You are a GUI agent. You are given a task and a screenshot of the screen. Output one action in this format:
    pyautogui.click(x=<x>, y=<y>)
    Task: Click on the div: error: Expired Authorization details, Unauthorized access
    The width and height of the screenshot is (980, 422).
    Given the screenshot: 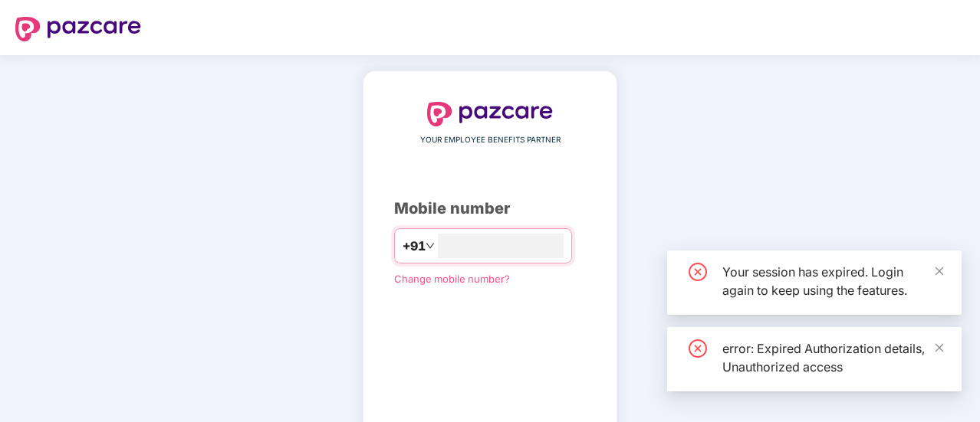 What is the action you would take?
    pyautogui.click(x=833, y=358)
    